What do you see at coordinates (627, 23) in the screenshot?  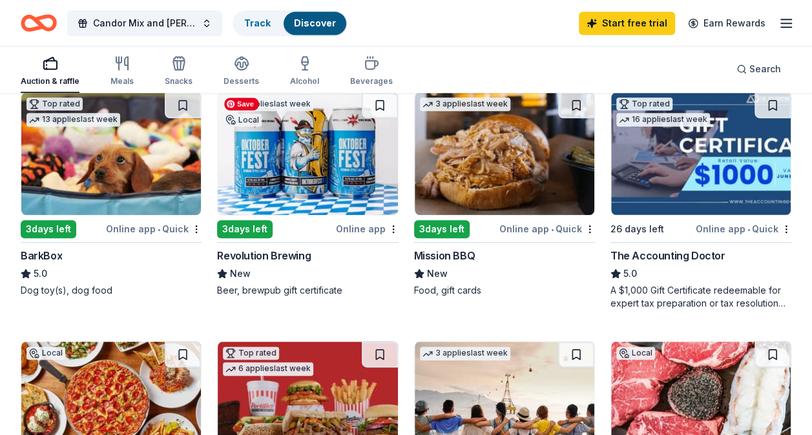 I see `a: Start free trial` at bounding box center [627, 23].